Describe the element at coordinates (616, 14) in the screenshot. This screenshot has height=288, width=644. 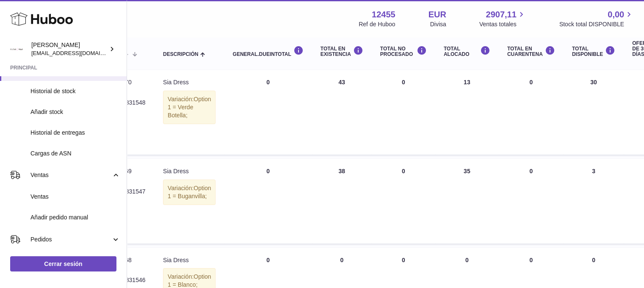
I see `span: 0,00` at that location.